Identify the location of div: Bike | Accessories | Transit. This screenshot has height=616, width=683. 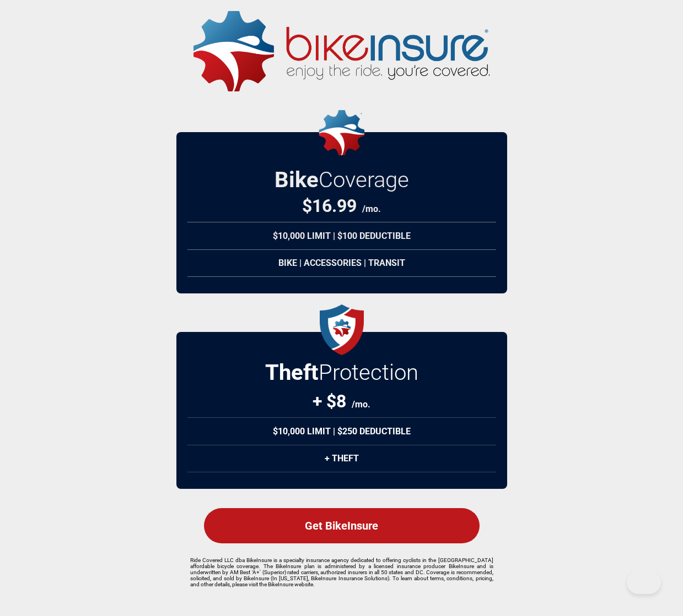
(342, 263).